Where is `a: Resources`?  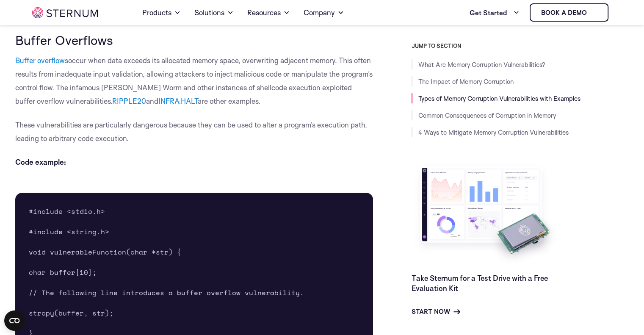 a: Resources is located at coordinates (268, 13).